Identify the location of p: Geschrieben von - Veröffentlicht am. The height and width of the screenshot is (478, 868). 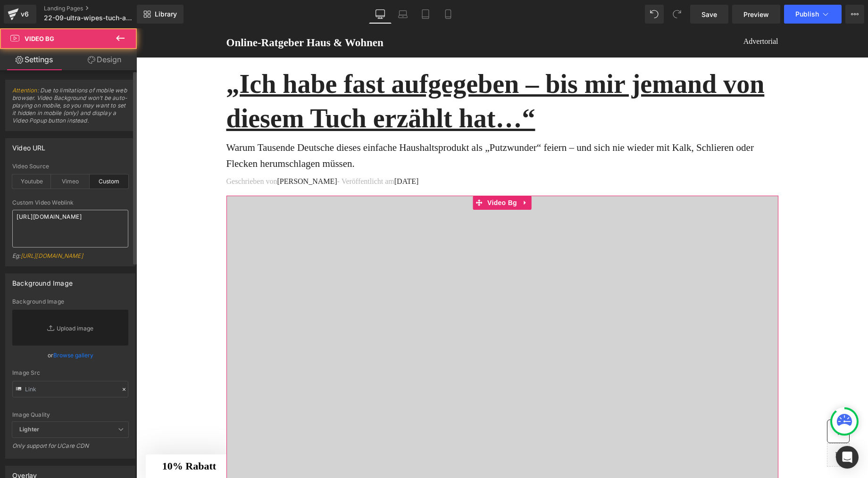
(366, 153).